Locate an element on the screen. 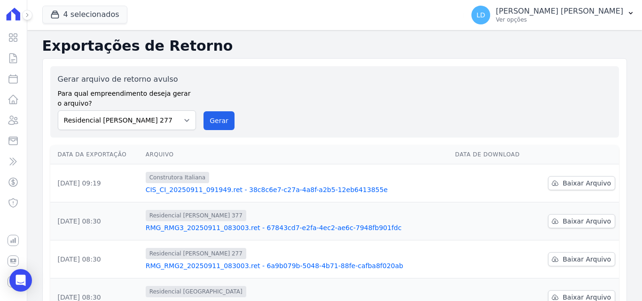 Image resolution: width=642 pixels, height=301 pixels. button: 4 selecionados is located at coordinates (85, 15).